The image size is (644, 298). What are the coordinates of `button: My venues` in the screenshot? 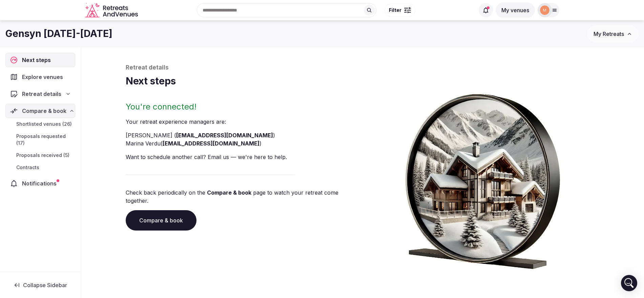 It's located at (515, 11).